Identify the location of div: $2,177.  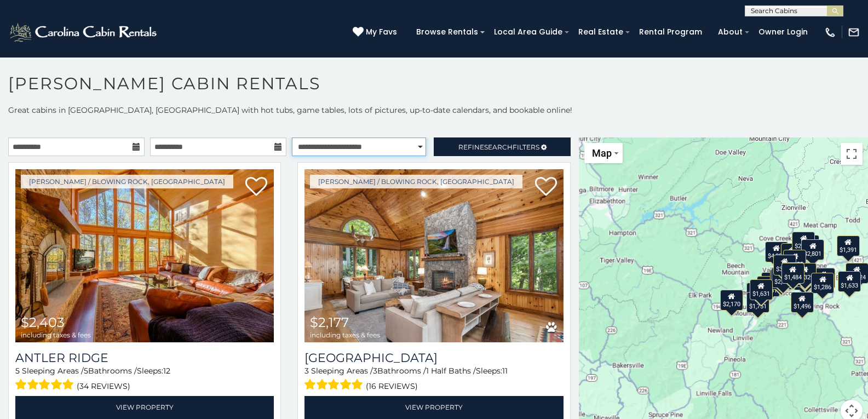
(805, 279).